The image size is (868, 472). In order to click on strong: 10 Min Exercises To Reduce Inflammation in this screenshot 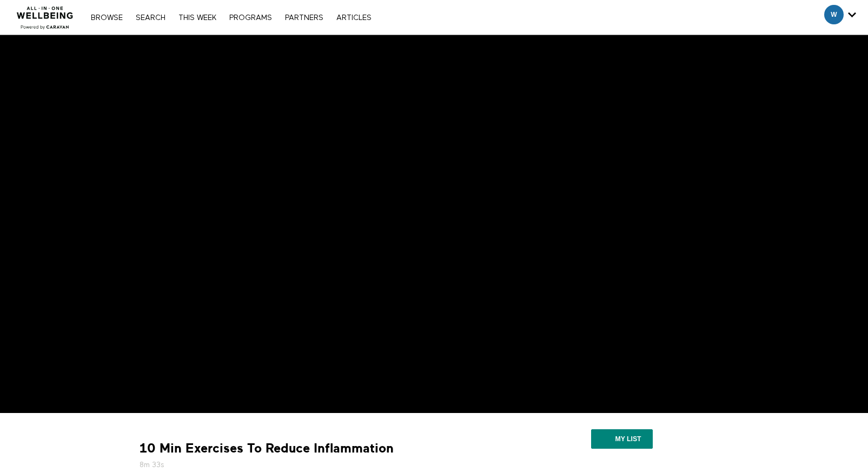, I will do `click(267, 448)`.